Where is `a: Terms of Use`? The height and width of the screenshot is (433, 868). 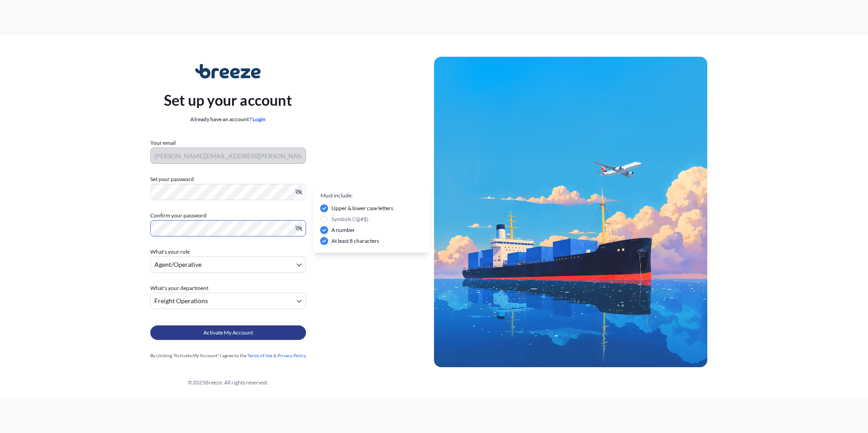 a: Terms of Use is located at coordinates (260, 356).